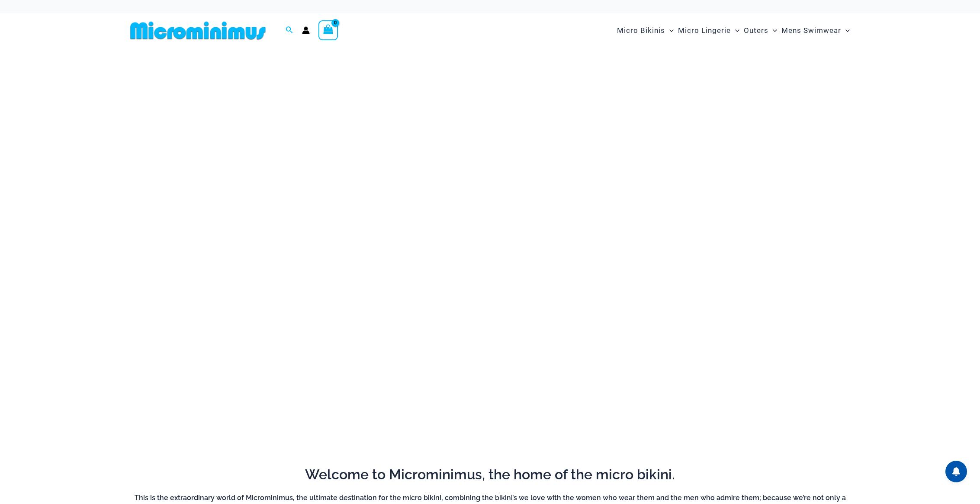 This screenshot has height=504, width=980. I want to click on img: MM SHOP LOGO FLAT, so click(197, 31).